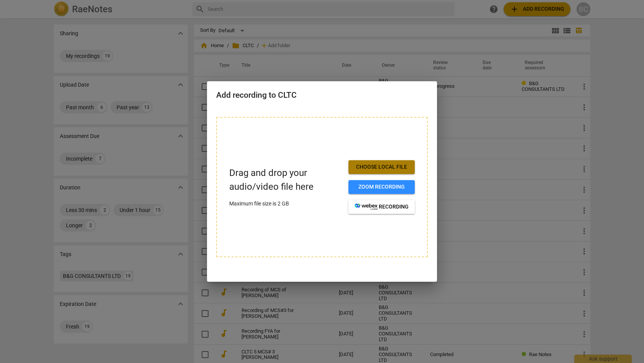 The height and width of the screenshot is (363, 644). What do you see at coordinates (381, 207) in the screenshot?
I see `span: recording` at bounding box center [381, 207].